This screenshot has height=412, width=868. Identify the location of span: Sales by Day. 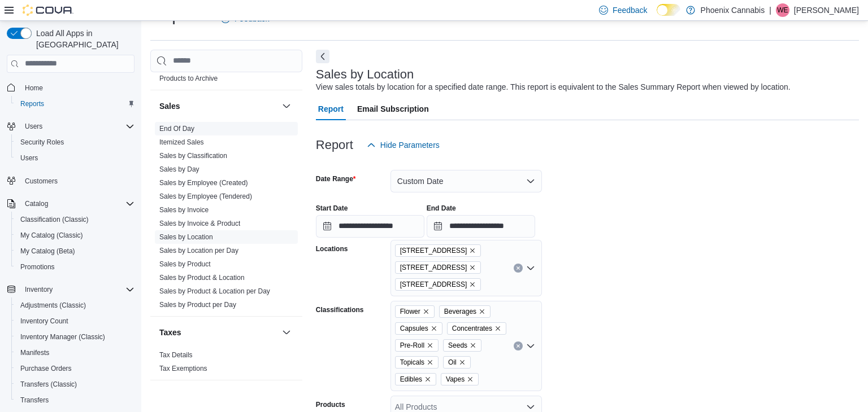
(180, 169).